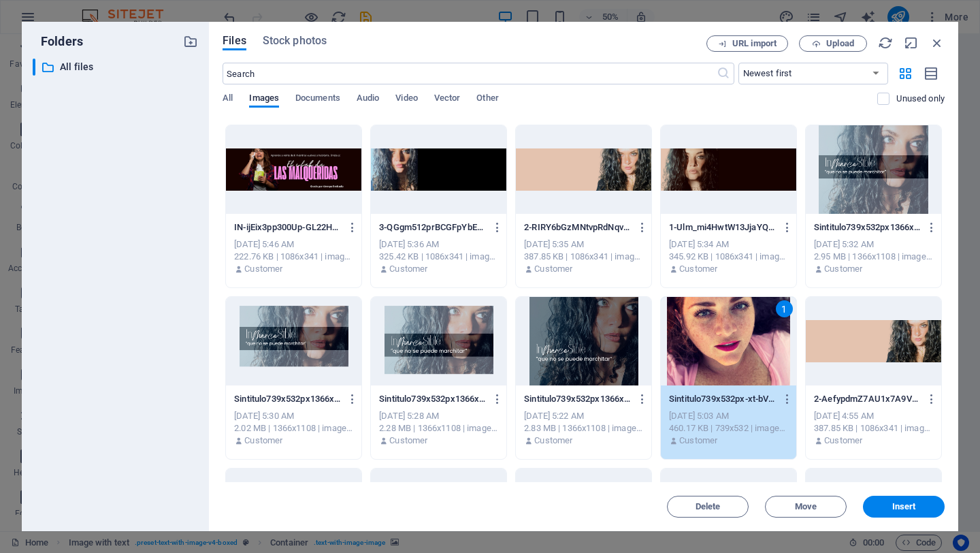 The width and height of the screenshot is (980, 553). Describe the element at coordinates (469, 74) in the screenshot. I see `input: Search` at that location.